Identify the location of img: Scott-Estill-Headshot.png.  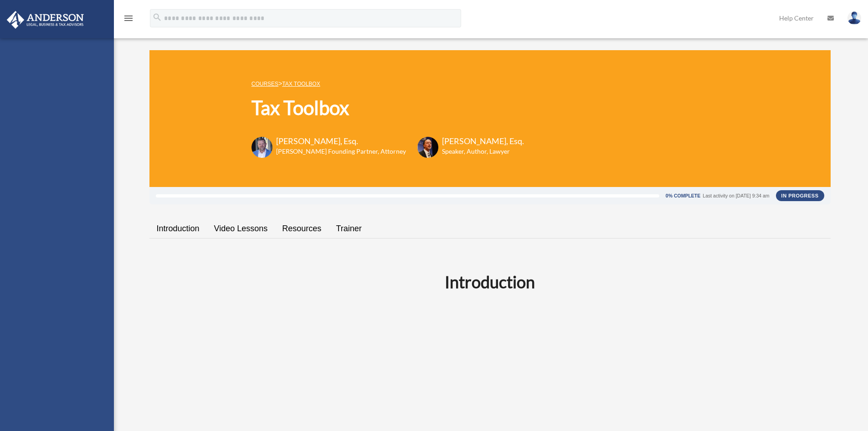
(428, 147).